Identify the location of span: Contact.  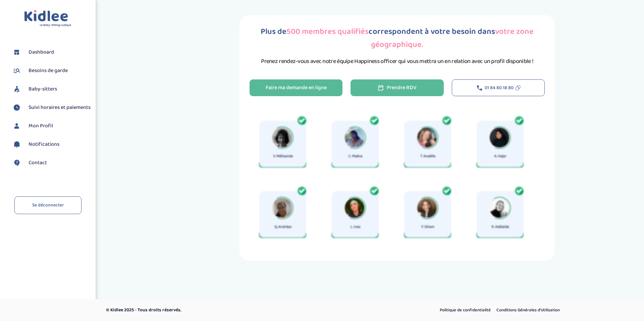
(38, 163).